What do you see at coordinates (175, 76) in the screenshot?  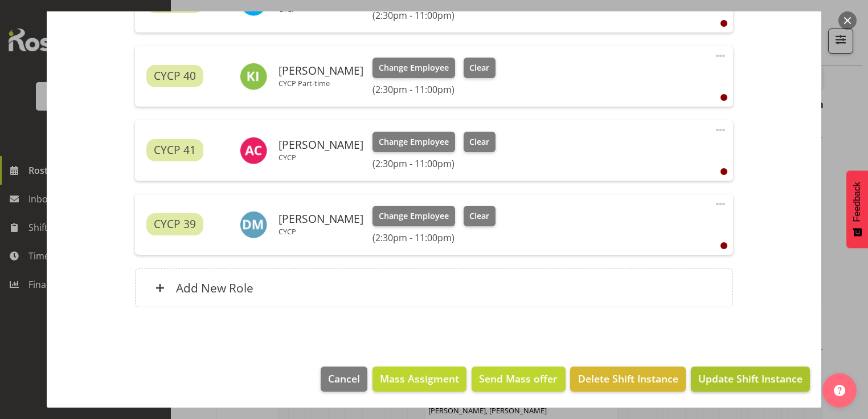 I see `span: CYCP 40` at bounding box center [175, 76].